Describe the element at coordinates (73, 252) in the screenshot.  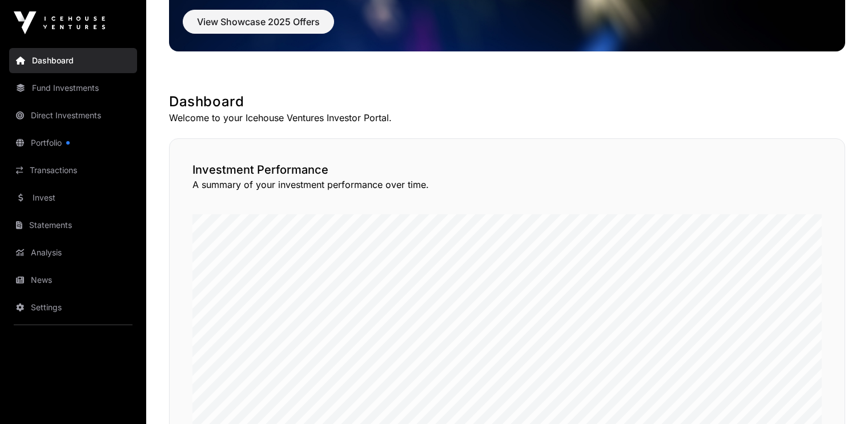
I see `a: Analysis` at that location.